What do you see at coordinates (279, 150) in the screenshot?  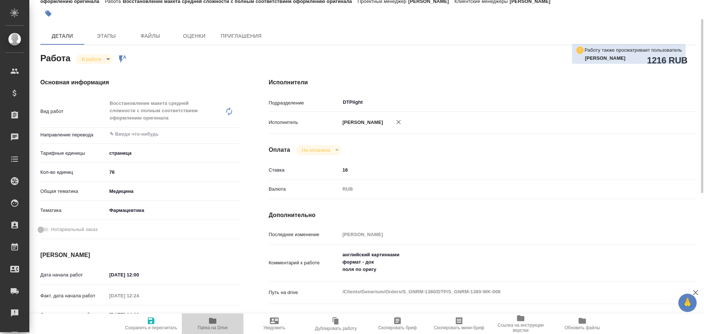 I see `h4: Оплата` at bounding box center [279, 150].